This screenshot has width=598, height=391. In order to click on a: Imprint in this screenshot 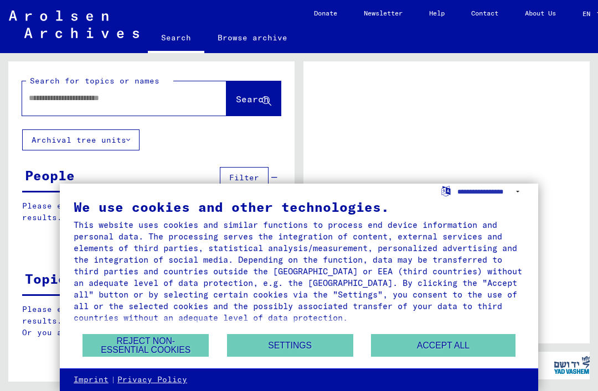, I will do `click(91, 380)`.